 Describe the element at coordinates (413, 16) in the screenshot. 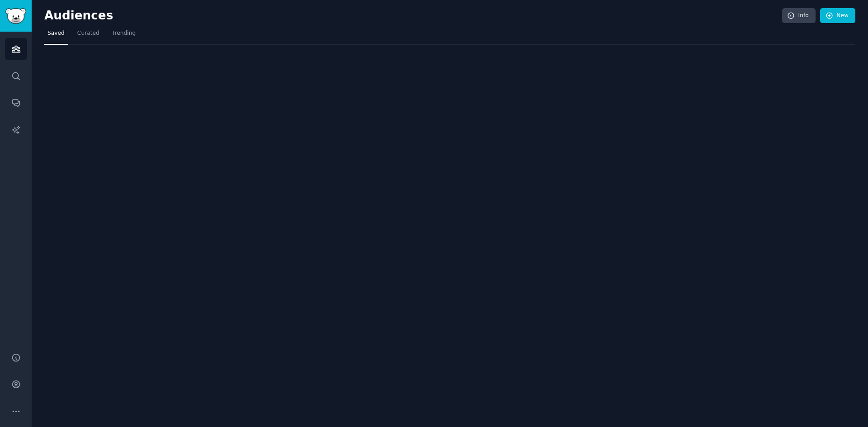

I see `h2: Audiences` at that location.